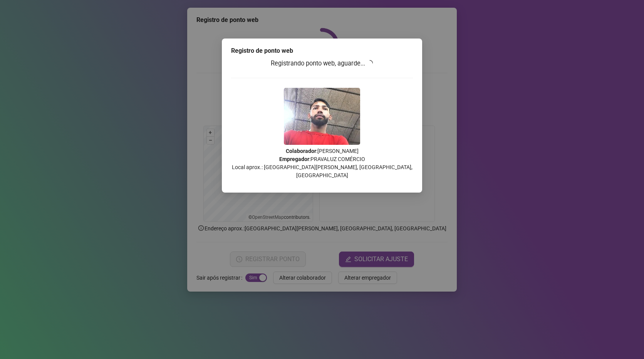 Image resolution: width=644 pixels, height=359 pixels. What do you see at coordinates (294, 159) in the screenshot?
I see `strong: Empregador` at bounding box center [294, 159].